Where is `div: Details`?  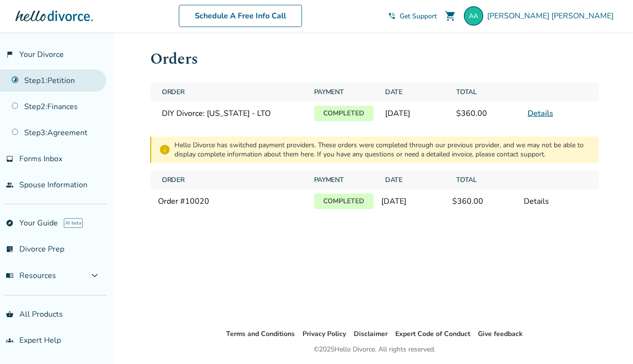
div: Details is located at coordinates (557, 202).